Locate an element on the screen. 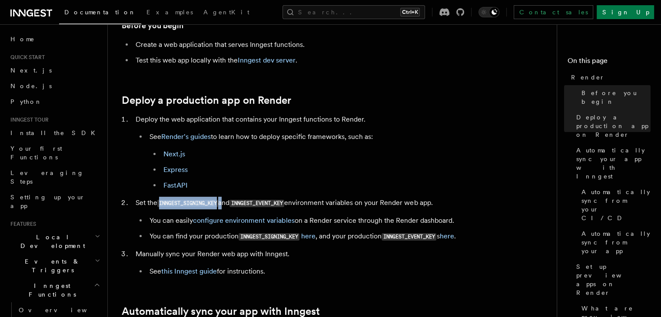 Image resolution: width=661 pixels, height=317 pixels. a: Home is located at coordinates (54, 39).